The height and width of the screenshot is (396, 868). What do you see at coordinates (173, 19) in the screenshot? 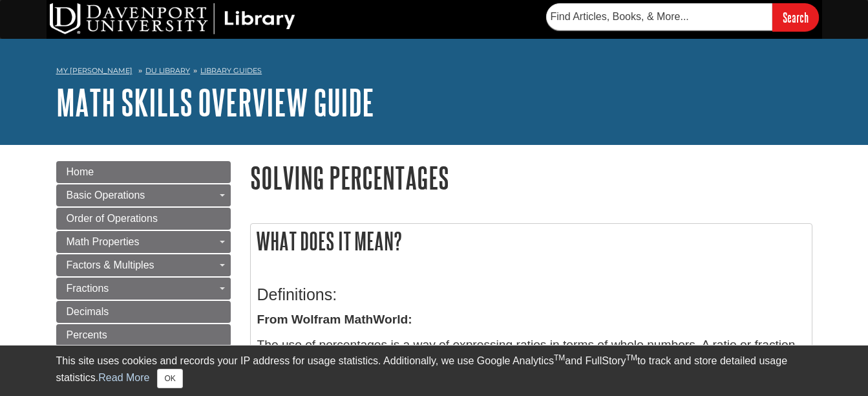
I see `img: DU Library` at bounding box center [173, 19].